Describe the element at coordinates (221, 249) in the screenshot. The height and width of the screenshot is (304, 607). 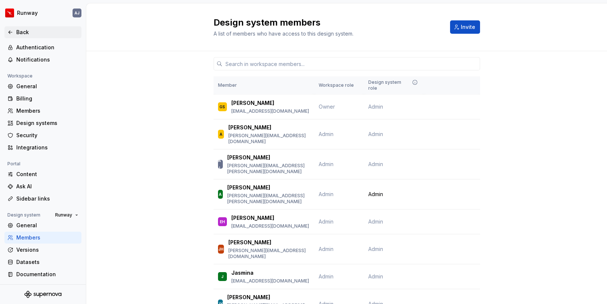
I see `div: JH` at that location.